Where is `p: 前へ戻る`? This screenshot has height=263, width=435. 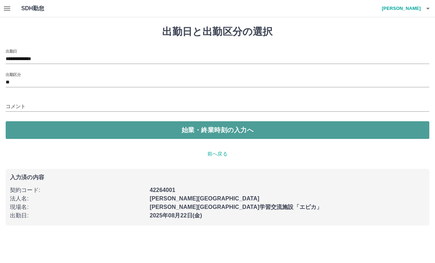
p: 前へ戻る is located at coordinates (217, 154).